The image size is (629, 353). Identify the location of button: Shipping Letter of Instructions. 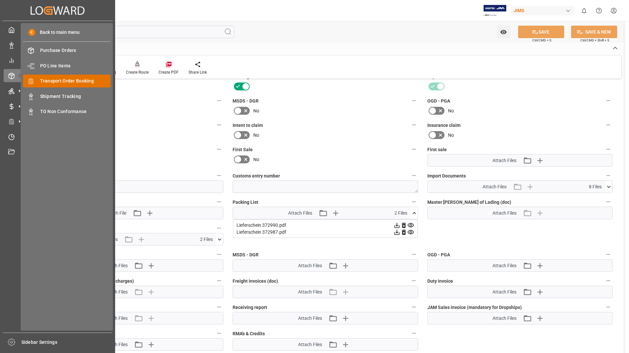
(219, 202).